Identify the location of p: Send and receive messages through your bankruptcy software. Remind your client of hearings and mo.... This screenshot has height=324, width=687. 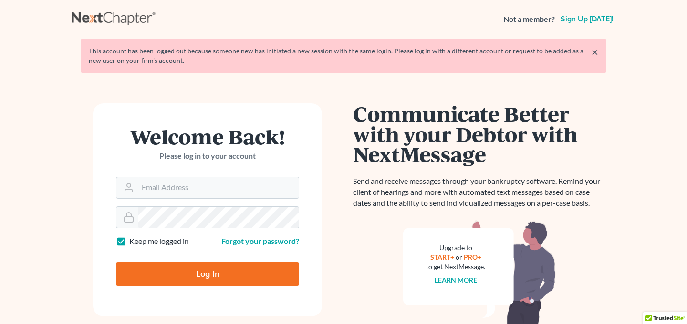
(479, 192).